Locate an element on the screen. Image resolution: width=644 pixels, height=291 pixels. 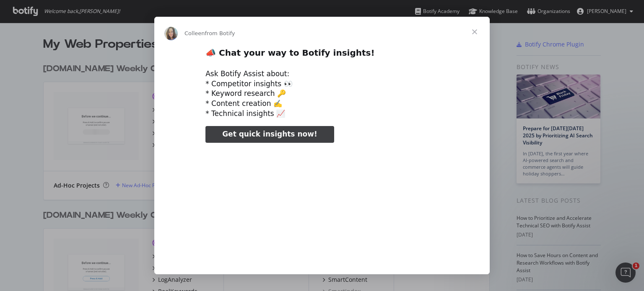
img: Profile image for Colleen is located at coordinates (171, 34).